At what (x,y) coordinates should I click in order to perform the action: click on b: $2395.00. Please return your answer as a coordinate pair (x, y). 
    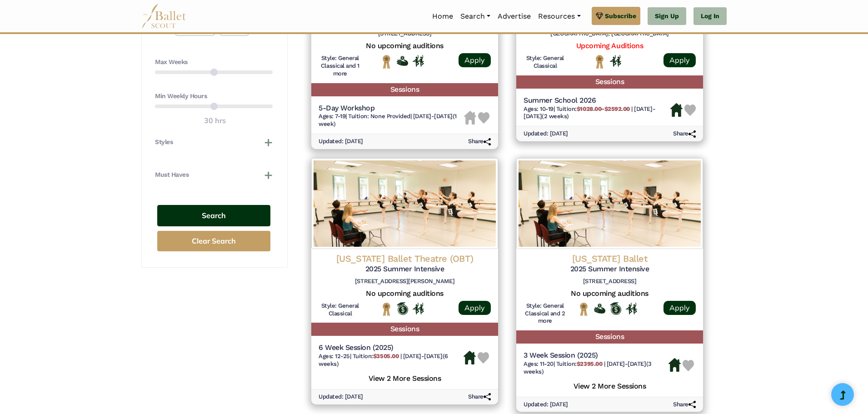
    Looking at the image, I should click on (590, 363).